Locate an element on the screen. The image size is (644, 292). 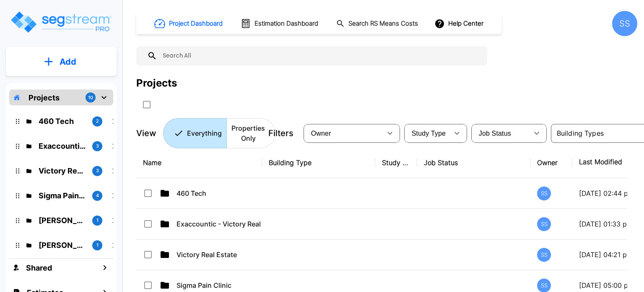
h1: Project Dashboard is located at coordinates (195, 24).